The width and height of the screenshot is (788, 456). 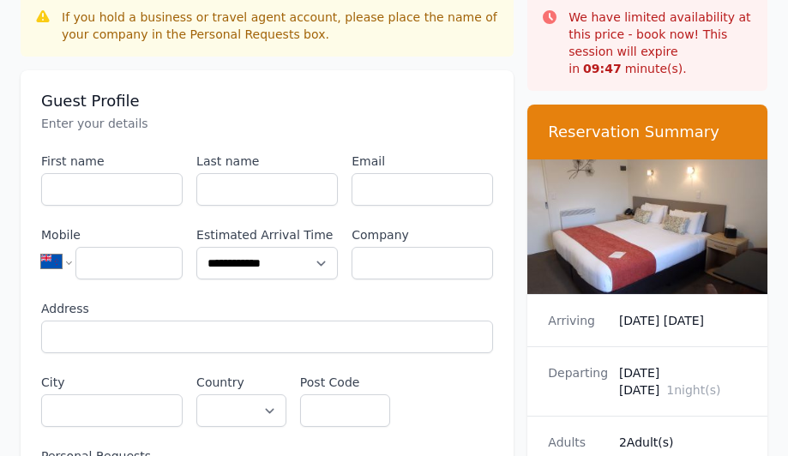 I want to click on label: First name, so click(x=112, y=161).